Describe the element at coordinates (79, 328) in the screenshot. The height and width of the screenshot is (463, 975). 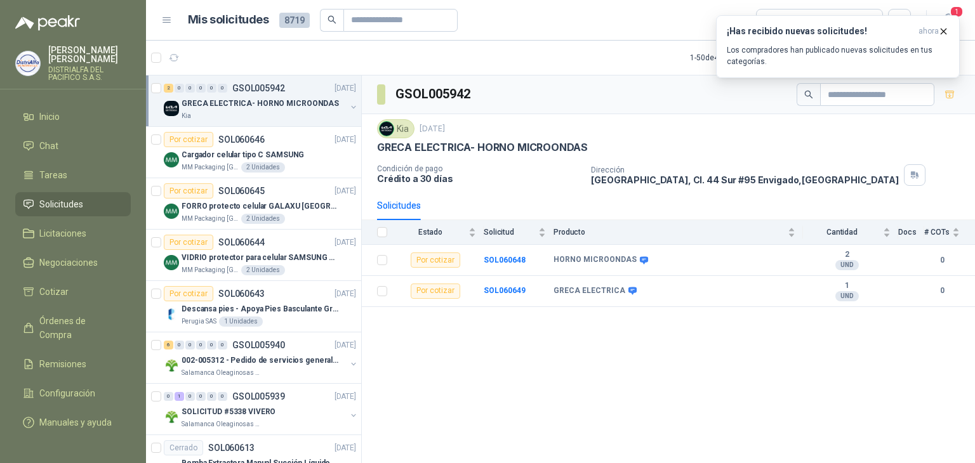
I see `span: Órdenes de Compra` at that location.